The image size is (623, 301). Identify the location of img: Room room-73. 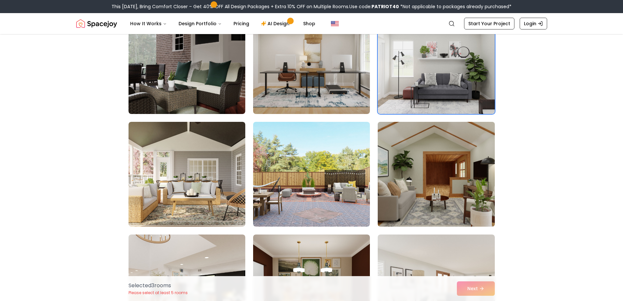
(187, 62).